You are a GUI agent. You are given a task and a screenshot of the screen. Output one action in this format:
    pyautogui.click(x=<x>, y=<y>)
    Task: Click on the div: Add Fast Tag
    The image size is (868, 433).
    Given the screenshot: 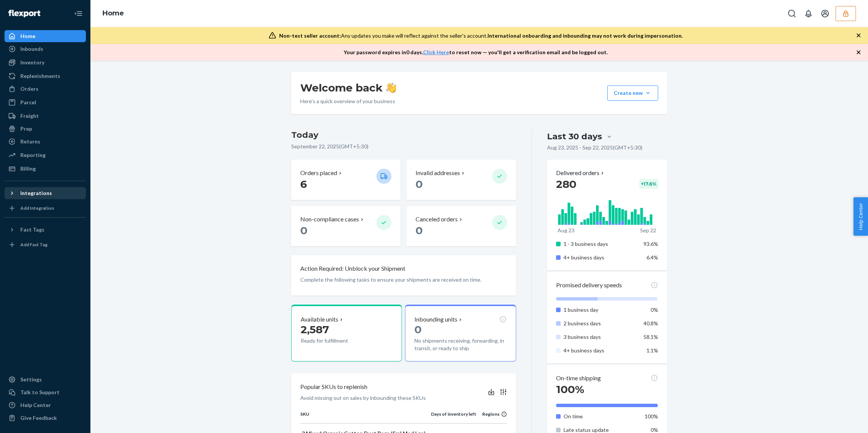 What is the action you would take?
    pyautogui.click(x=34, y=245)
    